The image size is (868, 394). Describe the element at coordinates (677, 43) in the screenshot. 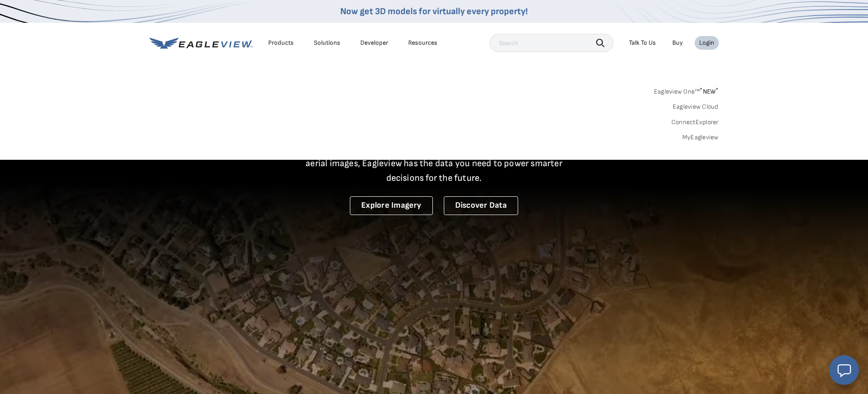

I see `a: Buy` at that location.